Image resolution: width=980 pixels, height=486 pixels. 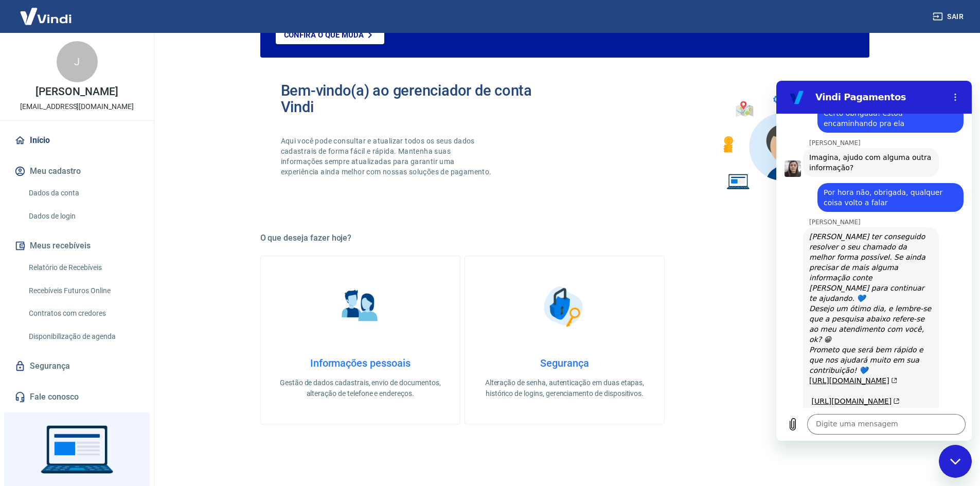 What do you see at coordinates (114, 38) in the screenshot?
I see `span: Certo obrigada! estou encaminhando pra ela` at bounding box center [114, 38].